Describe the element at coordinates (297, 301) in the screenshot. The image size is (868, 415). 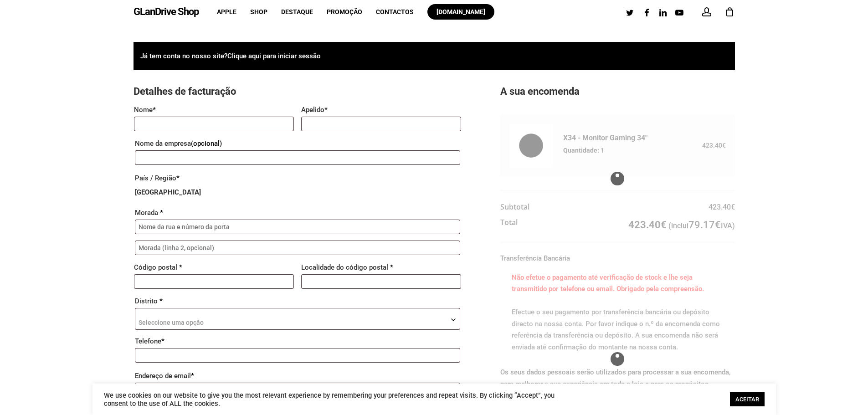
I see `label: Distrito` at that location.